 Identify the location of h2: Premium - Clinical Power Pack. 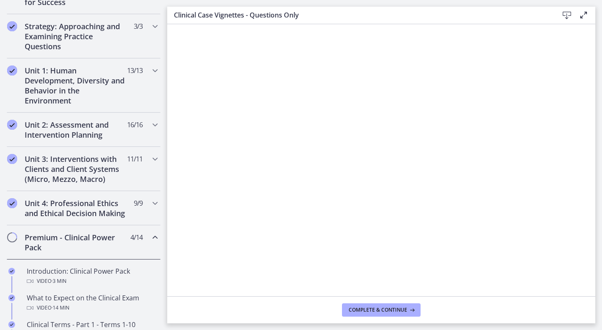
(76, 243).